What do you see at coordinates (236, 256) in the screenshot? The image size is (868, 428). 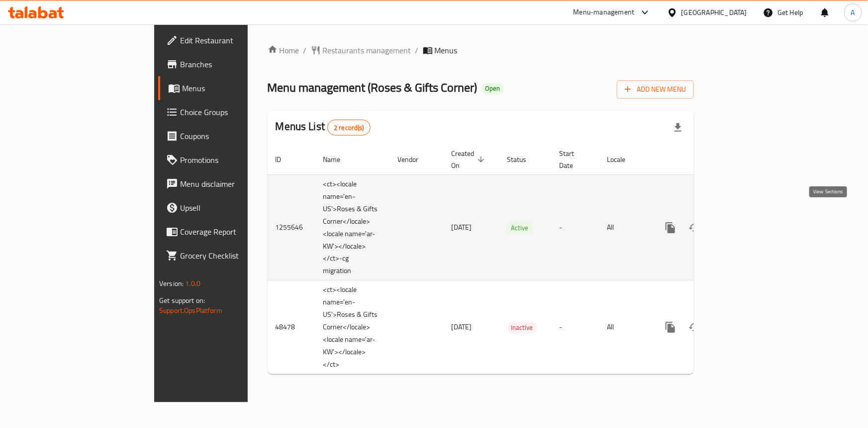 I see `span: Grocery Checklist` at bounding box center [236, 256].